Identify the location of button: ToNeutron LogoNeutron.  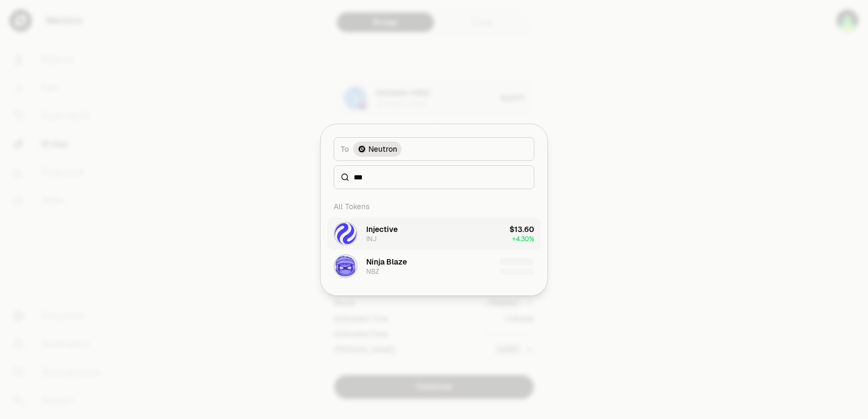
(434, 149).